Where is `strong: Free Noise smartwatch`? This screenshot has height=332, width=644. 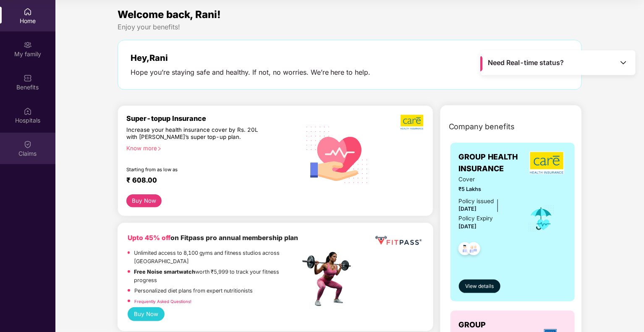 strong: Free Noise smartwatch is located at coordinates (165, 271).